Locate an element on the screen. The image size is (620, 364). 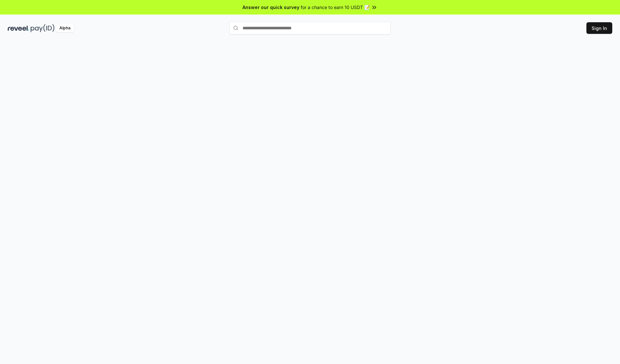
span: Answer our quick survey is located at coordinates (271, 7).